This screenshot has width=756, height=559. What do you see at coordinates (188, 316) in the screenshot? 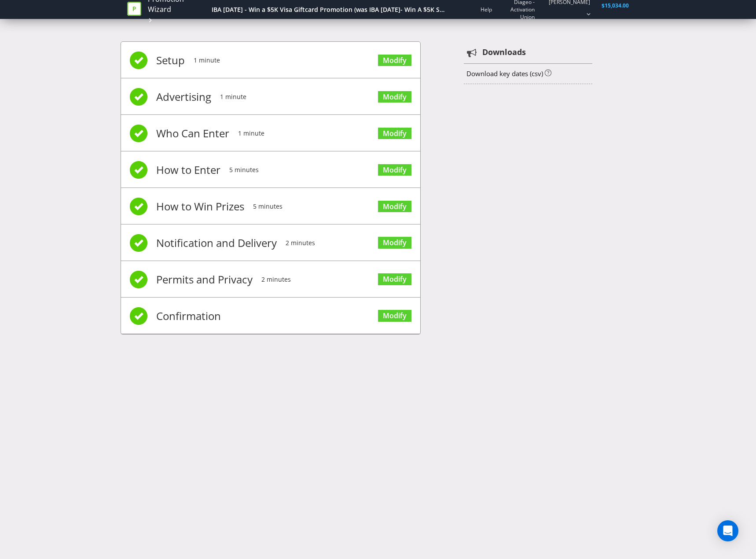
I see `span: Confirmation` at bounding box center [188, 316].